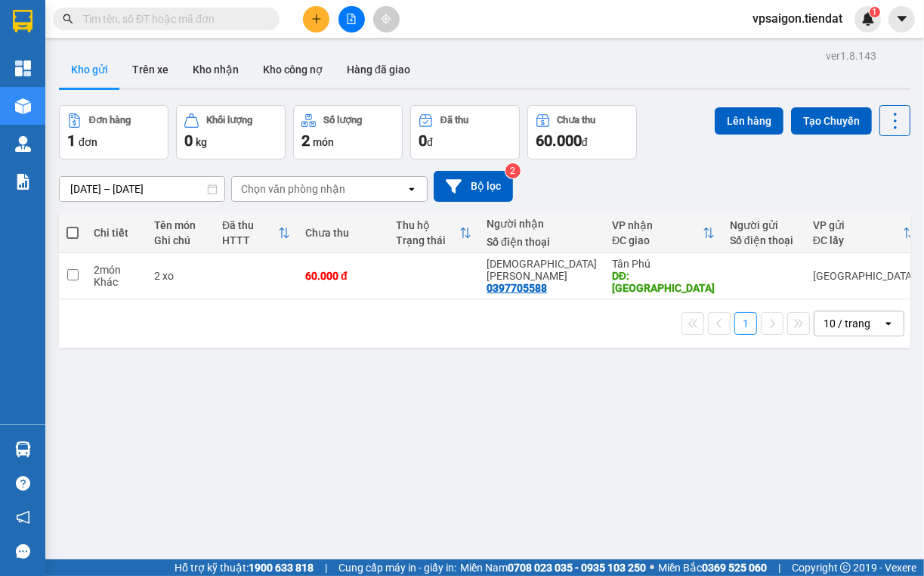 This screenshot has height=576, width=924. I want to click on button: Hàng đã giao, so click(378, 69).